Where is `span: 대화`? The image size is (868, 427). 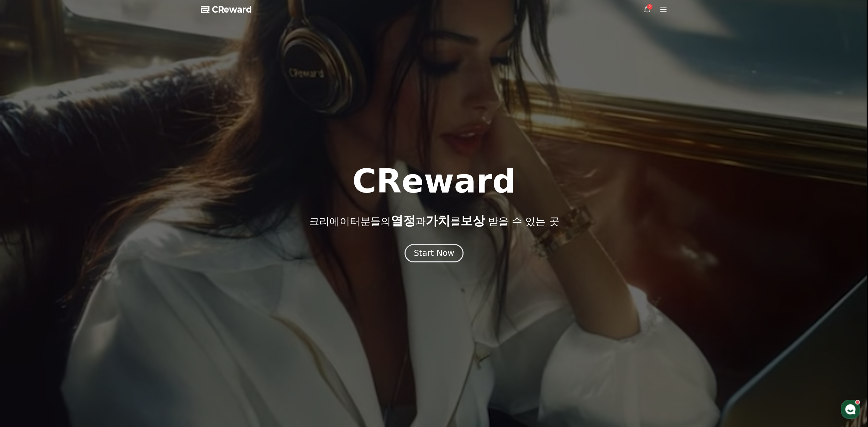
span: 대화 is located at coordinates (66, 229).